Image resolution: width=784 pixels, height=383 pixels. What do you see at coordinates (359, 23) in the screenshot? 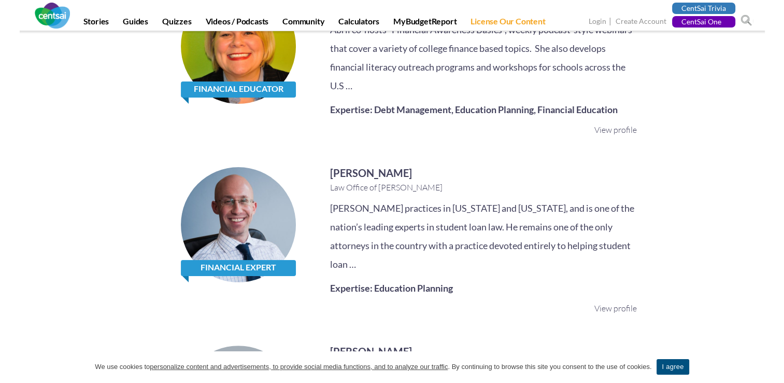
I see `a: Calculators` at bounding box center [359, 23].